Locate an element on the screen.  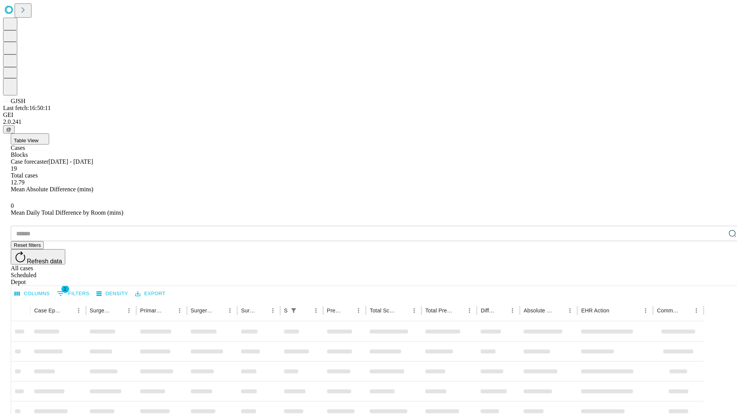
button: Density is located at coordinates (112, 294).